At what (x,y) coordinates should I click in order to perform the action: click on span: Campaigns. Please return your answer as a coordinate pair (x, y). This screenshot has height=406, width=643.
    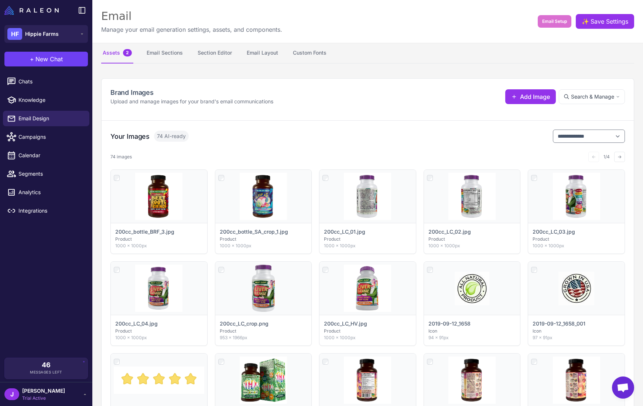
    Looking at the image, I should click on (51, 137).